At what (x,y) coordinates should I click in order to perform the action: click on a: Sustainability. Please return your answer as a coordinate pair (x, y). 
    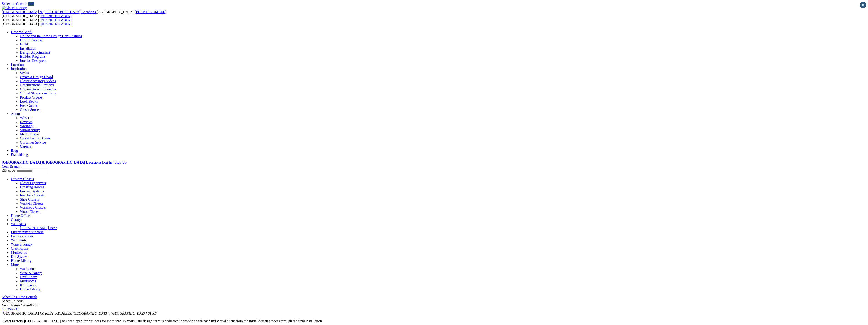
    Looking at the image, I should click on (30, 130).